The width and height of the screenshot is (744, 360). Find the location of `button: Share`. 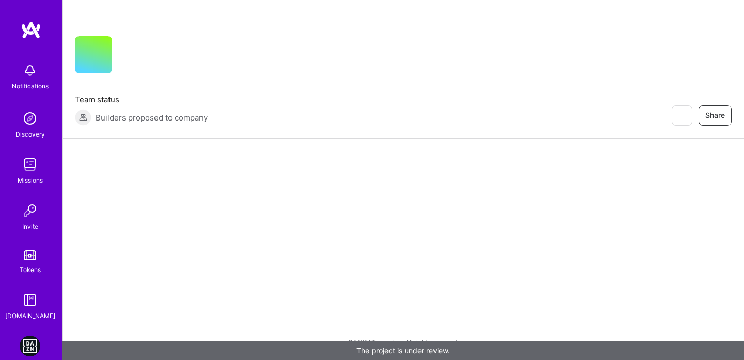

button: Share is located at coordinates (715, 115).